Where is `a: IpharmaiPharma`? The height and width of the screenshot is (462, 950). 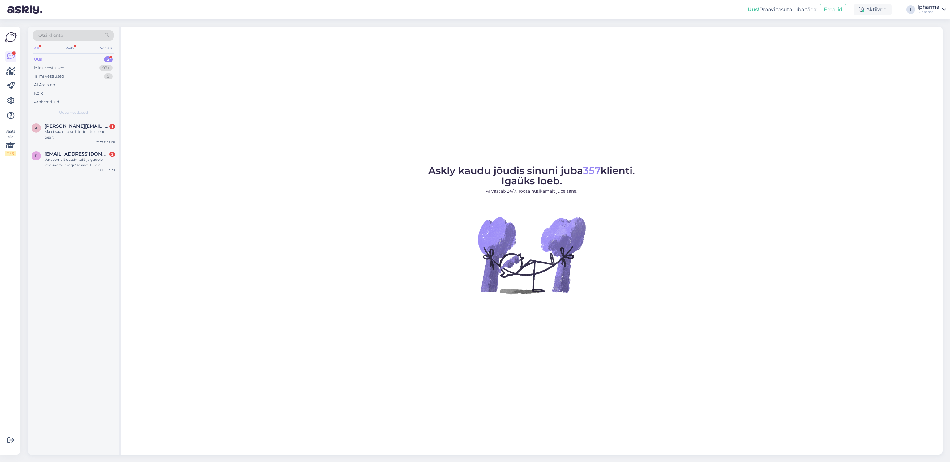 a: IpharmaiPharma is located at coordinates (932, 10).